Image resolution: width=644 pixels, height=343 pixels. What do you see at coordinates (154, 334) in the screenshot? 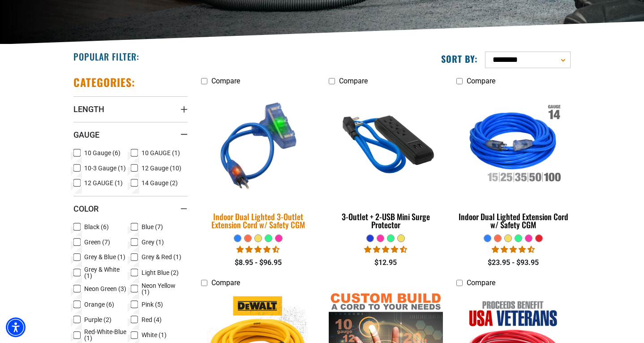
I see `span: White (1)` at bounding box center [154, 334].